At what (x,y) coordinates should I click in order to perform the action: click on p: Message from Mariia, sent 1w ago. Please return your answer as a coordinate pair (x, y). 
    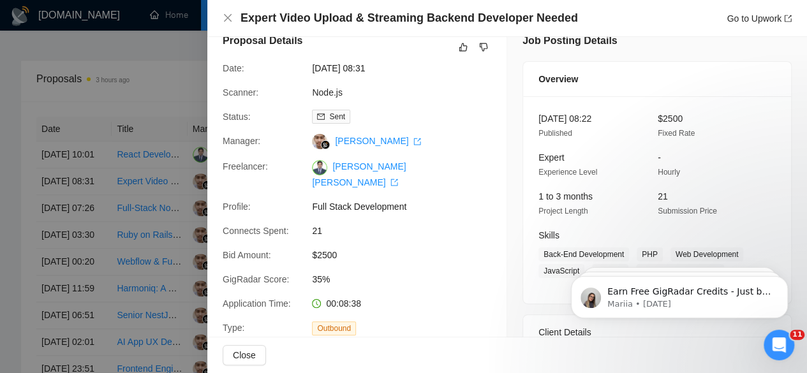
    Looking at the image, I should click on (138, 55).